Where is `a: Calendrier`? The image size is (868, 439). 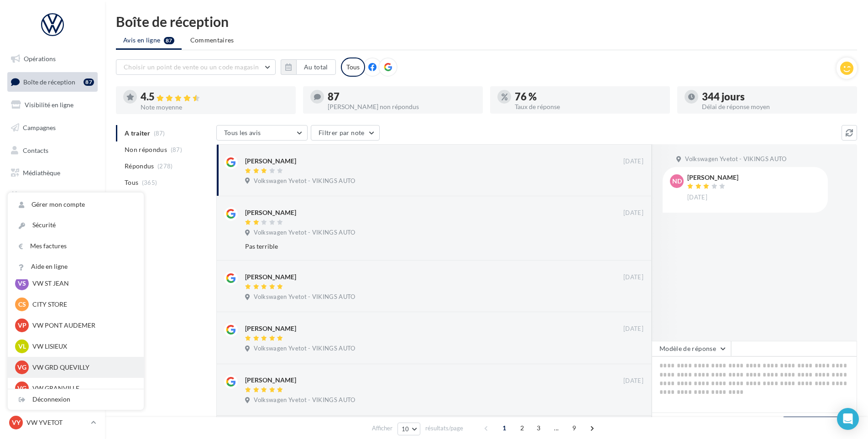 a: Calendrier is located at coordinates (53, 196).